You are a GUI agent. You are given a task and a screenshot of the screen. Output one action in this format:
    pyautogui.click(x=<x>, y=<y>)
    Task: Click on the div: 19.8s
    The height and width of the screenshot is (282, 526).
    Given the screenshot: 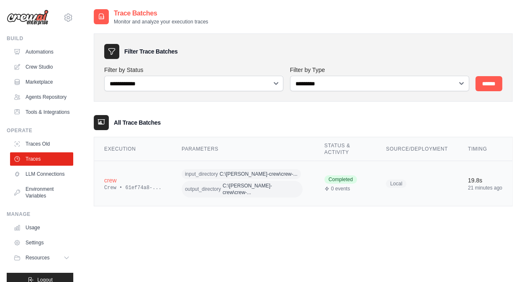 What is the action you would take?
    pyautogui.click(x=485, y=180)
    